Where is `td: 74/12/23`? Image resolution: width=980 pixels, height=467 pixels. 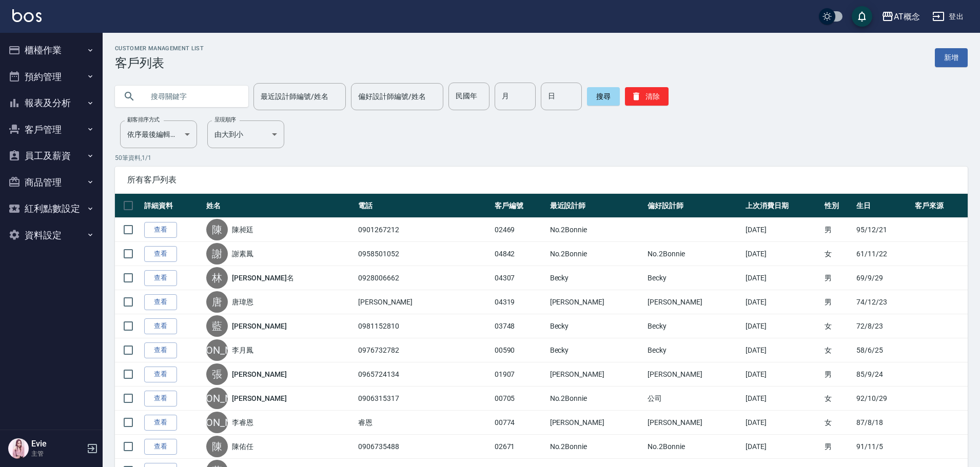
td: 74/12/23 is located at coordinates (883, 302).